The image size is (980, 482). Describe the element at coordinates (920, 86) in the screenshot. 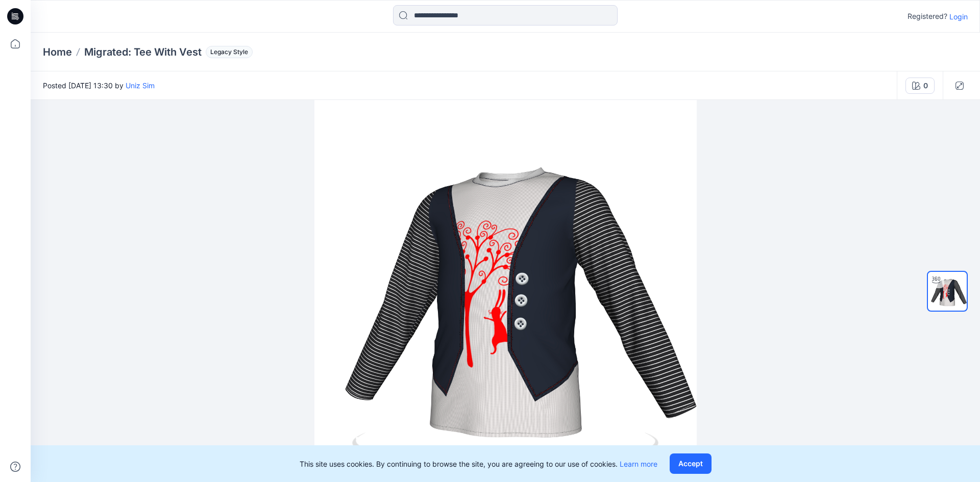

I see `button: 0` at that location.